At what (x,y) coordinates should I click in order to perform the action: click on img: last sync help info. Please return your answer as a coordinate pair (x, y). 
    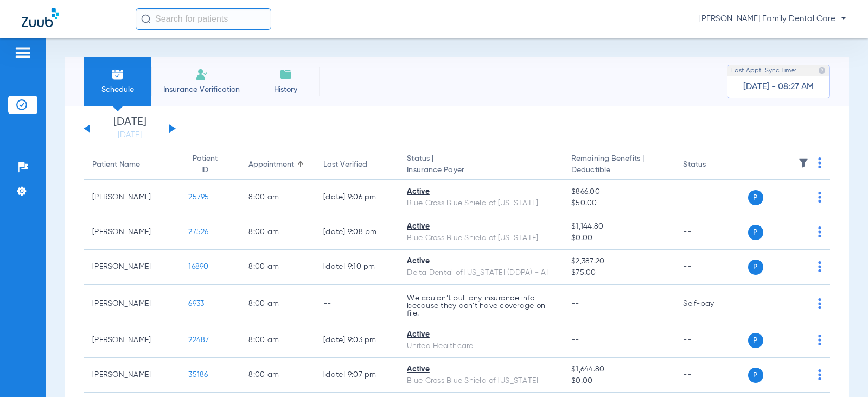
    Looking at the image, I should click on (822, 71).